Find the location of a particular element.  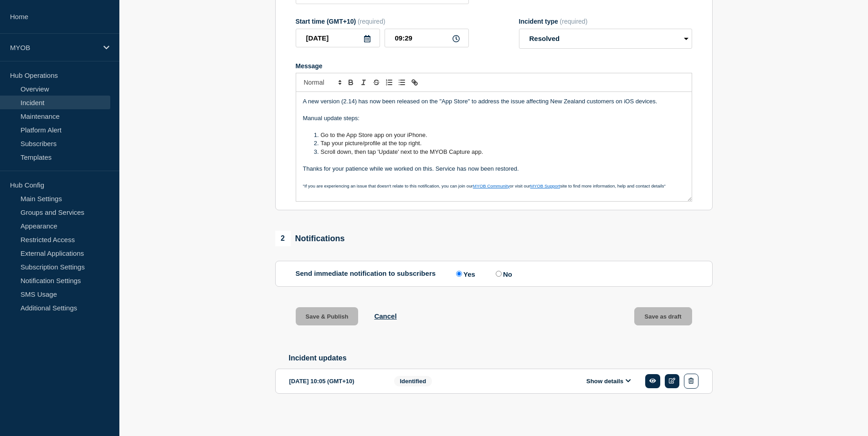

button: Cancel is located at coordinates (385, 316).